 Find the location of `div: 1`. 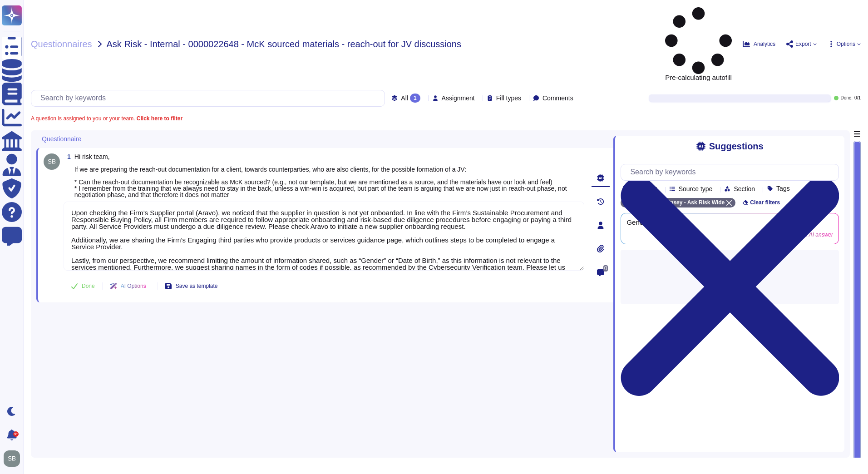

div: 1 is located at coordinates (415, 98).